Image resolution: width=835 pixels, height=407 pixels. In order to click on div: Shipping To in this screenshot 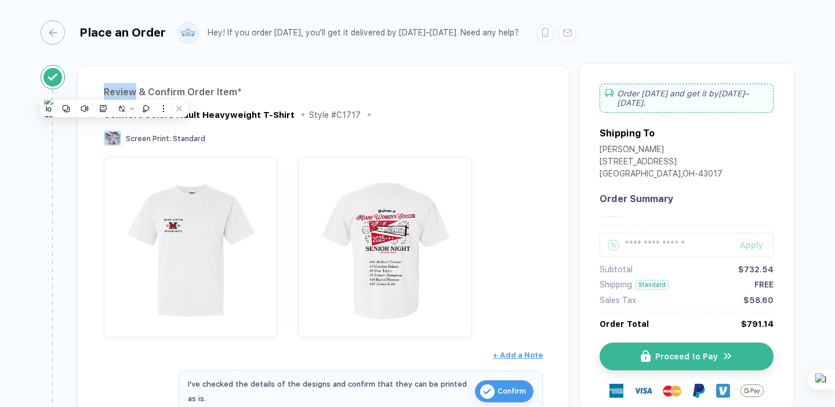, I will do `click(627, 133)`.